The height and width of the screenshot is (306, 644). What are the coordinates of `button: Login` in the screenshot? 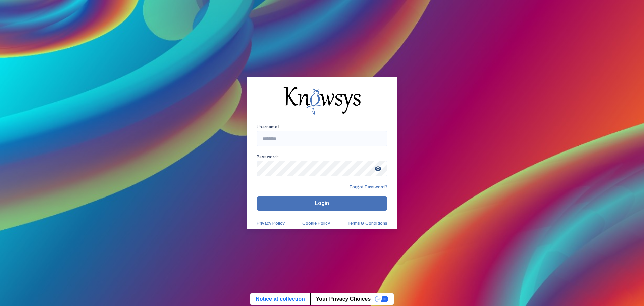 It's located at (322, 204).